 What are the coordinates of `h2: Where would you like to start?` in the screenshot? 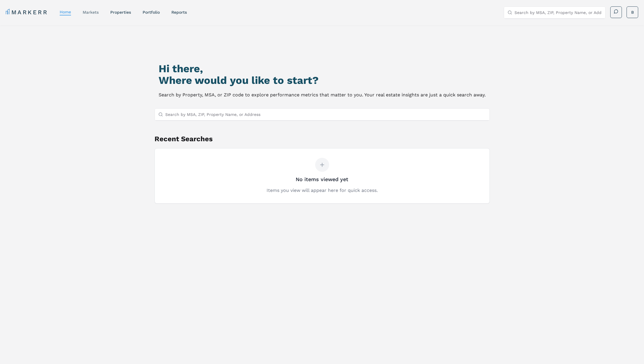 It's located at (322, 81).